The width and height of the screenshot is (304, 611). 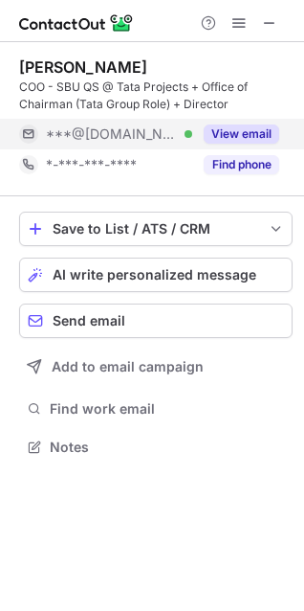 I want to click on div: COO - SBU QS @ Tata Projects + Office of Chairman (Tata Group Role) + Director, so click(x=156, y=96).